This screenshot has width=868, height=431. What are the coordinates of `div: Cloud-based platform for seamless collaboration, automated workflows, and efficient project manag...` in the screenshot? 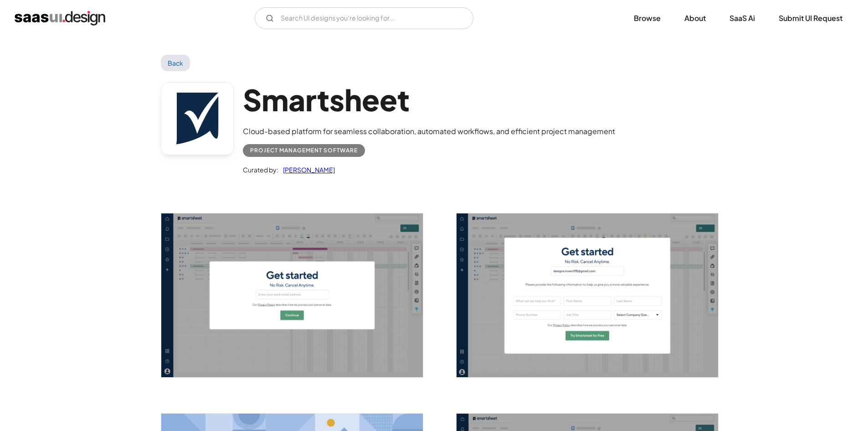 It's located at (429, 131).